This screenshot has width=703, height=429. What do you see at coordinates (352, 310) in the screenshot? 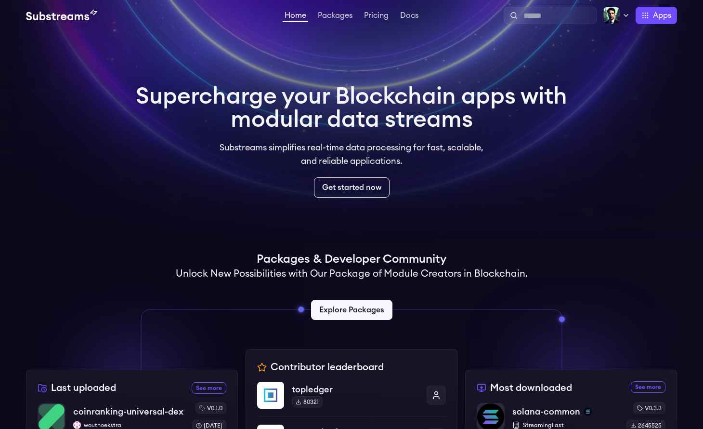
I see `a: Explore Packages` at bounding box center [352, 310].